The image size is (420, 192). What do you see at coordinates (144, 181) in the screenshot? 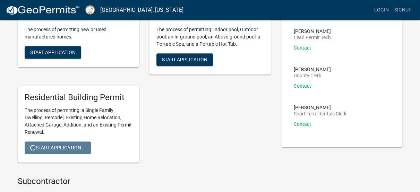
I see `h4: Subcontractor` at bounding box center [144, 181].